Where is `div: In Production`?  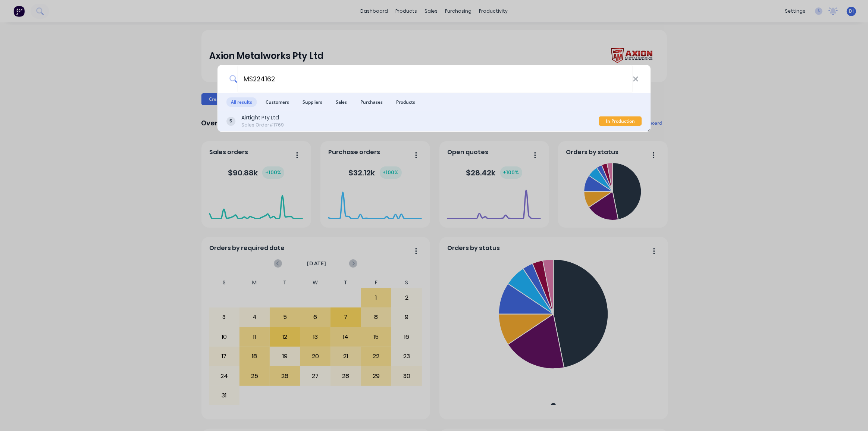 div: In Production is located at coordinates (620, 121).